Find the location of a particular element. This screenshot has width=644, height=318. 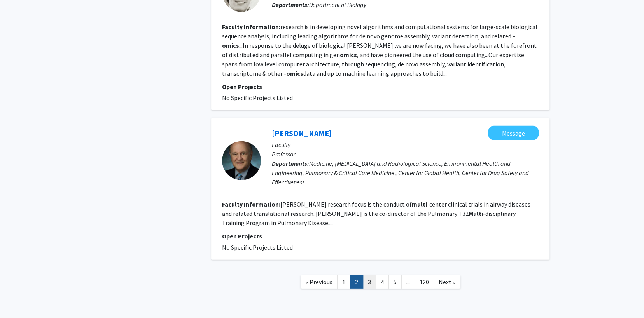

a: 2 is located at coordinates (357, 282).